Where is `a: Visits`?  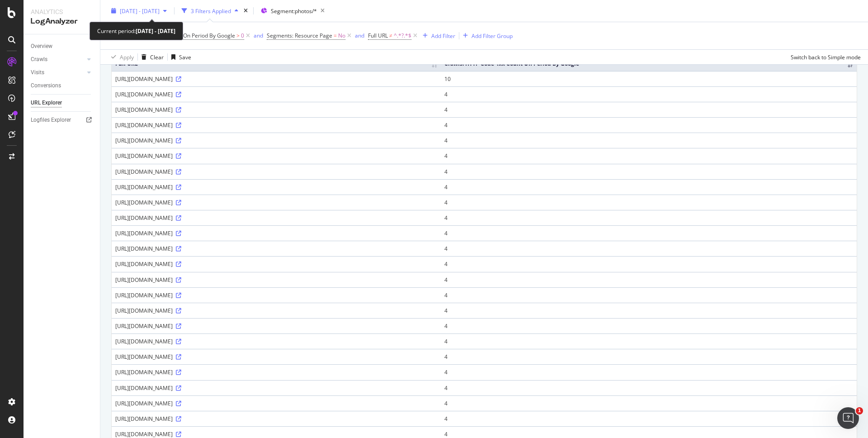
a: Visits is located at coordinates (58, 73).